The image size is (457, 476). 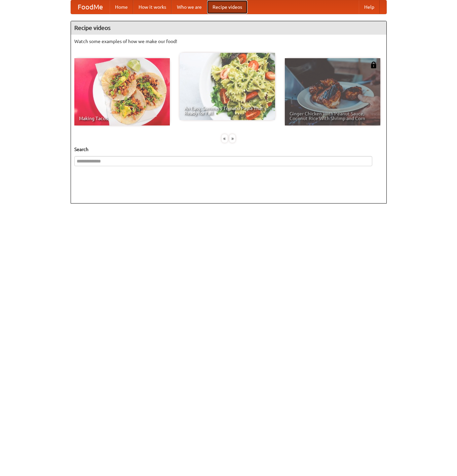 What do you see at coordinates (229, 41) in the screenshot?
I see `p: Watch some examples of how we make our food!` at bounding box center [229, 41].